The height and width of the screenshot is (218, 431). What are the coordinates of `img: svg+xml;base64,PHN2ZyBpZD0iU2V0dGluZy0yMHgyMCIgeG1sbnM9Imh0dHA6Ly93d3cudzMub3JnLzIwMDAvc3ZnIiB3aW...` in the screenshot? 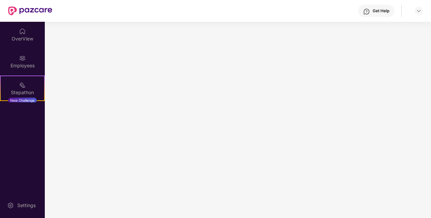 It's located at (11, 205).